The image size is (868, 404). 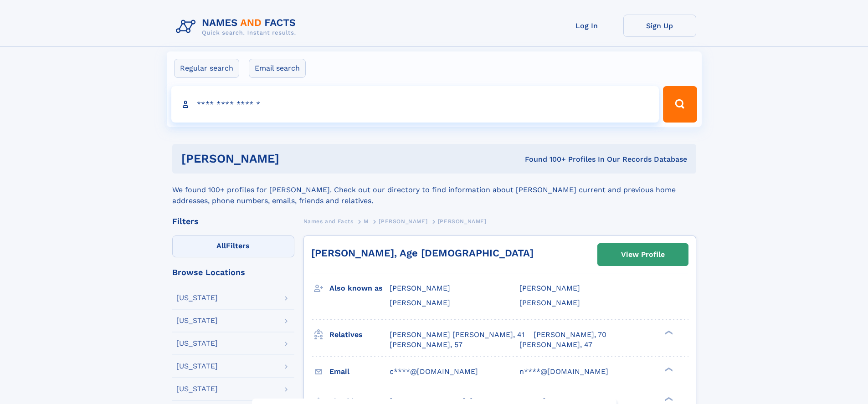 I want to click on label: Email search, so click(x=277, y=69).